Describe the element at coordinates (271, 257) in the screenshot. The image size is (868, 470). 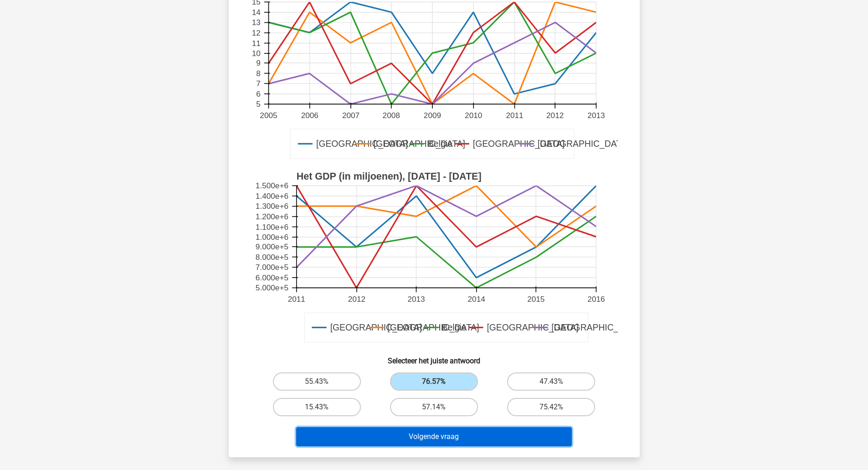
I see `text: 8.000e+5` at that location.